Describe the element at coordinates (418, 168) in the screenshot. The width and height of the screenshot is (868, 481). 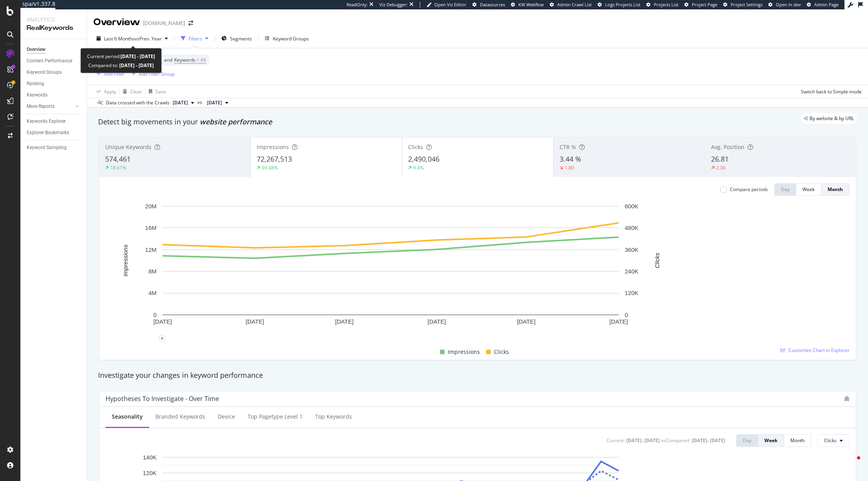
I see `div: 9.4%` at that location.